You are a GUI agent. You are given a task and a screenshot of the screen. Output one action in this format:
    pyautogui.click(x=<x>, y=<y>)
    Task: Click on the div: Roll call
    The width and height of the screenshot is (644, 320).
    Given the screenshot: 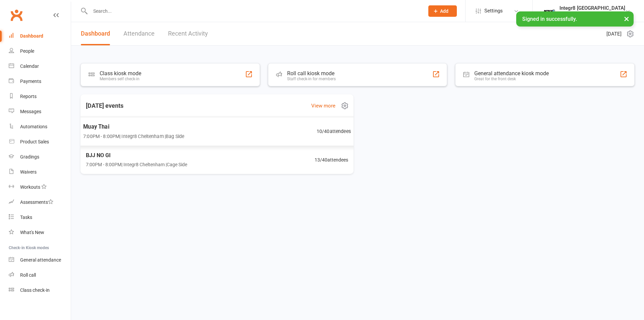 What is the action you would take?
    pyautogui.click(x=28, y=275)
    